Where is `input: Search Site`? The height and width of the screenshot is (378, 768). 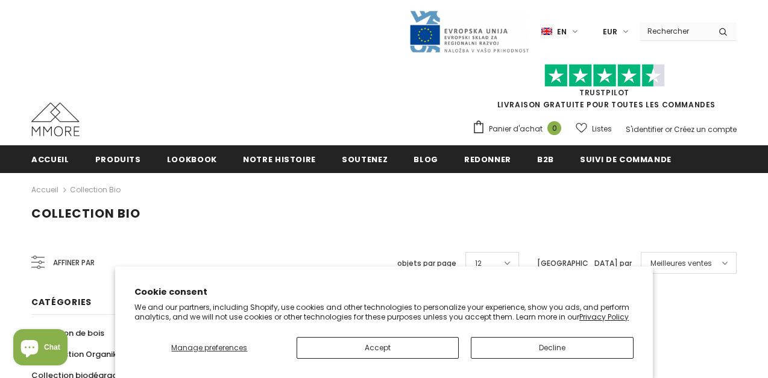
input: Search Site is located at coordinates (674, 31).